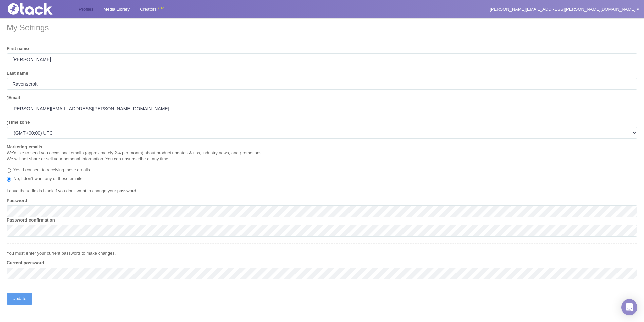 The width and height of the screenshot is (644, 322). What do you see at coordinates (161, 8) in the screenshot?
I see `div: BETA` at bounding box center [161, 8].